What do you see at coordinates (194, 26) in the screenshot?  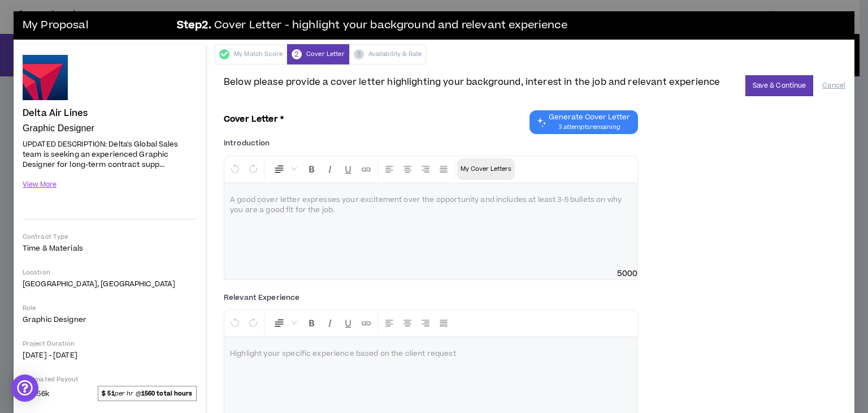 I see `b: Step 2 .` at bounding box center [194, 26].